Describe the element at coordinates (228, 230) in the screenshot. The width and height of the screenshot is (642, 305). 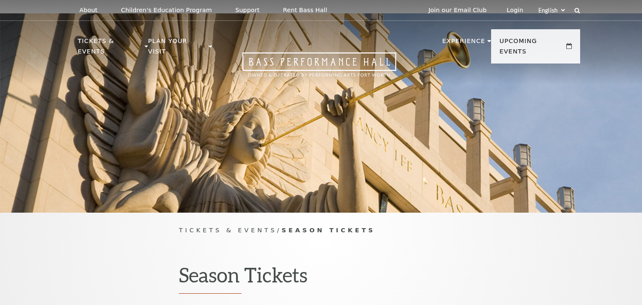
I see `span: Tickets & Events` at that location.